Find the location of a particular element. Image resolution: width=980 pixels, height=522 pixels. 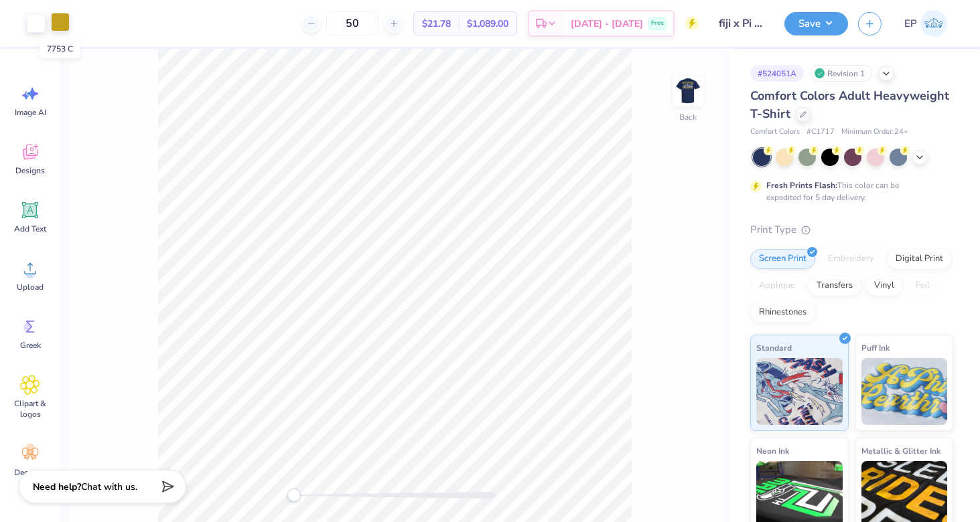

span: Greek is located at coordinates (30, 346).